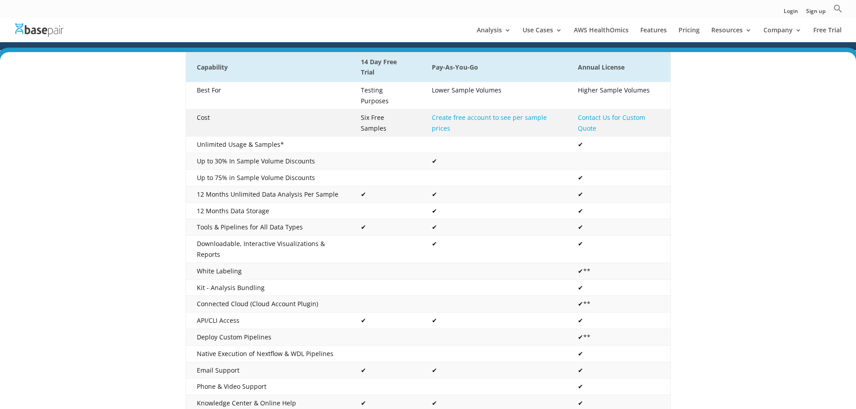 The width and height of the screenshot is (856, 409). I want to click on a: Company, so click(782, 35).